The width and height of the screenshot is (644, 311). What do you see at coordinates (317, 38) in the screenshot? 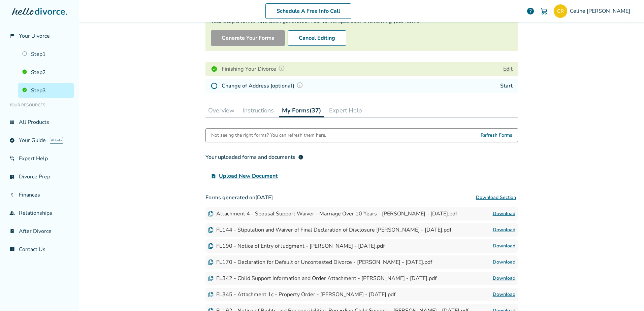
I see `button: Cancel Editing` at bounding box center [317, 38].